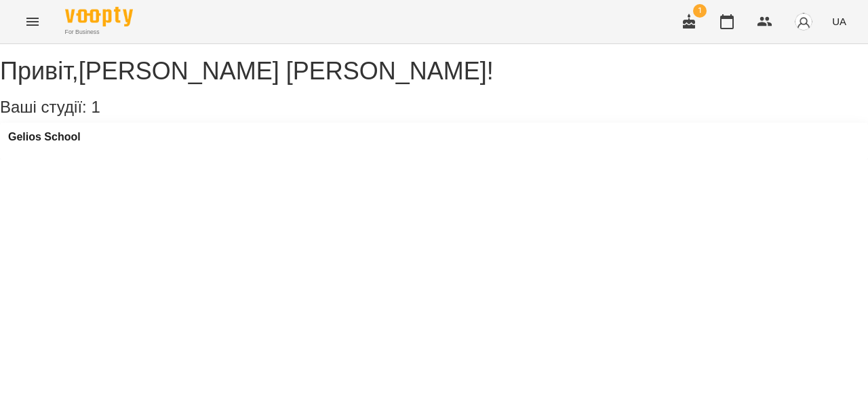  Describe the element at coordinates (99, 16) in the screenshot. I see `img: Voopty Logo` at that location.